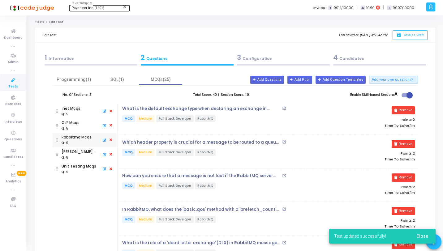 The image size is (443, 251). What do you see at coordinates (330, 8) in the screenshot?
I see `span: T` at bounding box center [330, 8].